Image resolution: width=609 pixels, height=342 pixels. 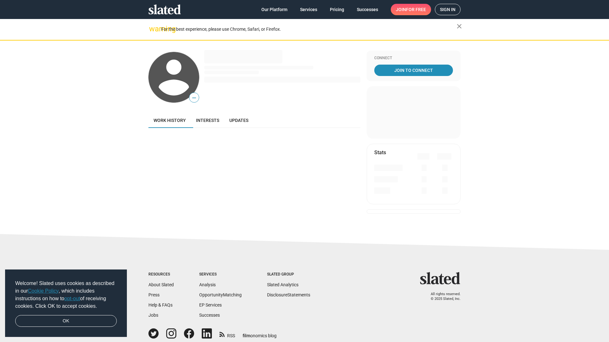 I want to click on div: Slated Group, so click(x=289, y=275).